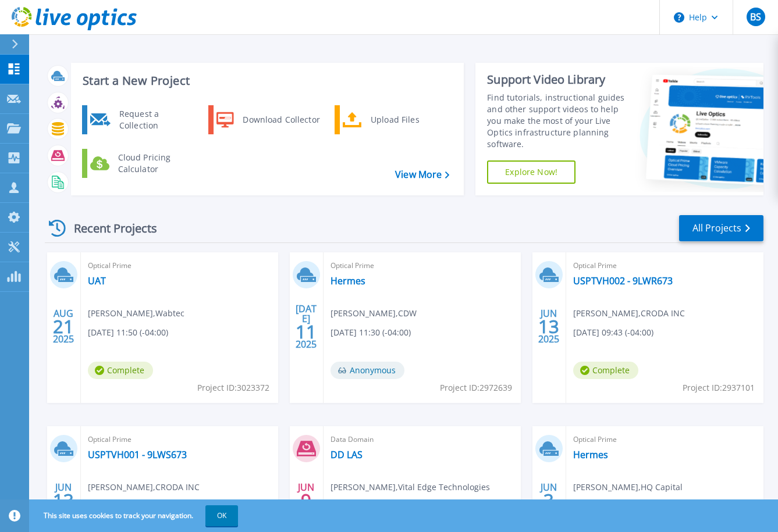 The height and width of the screenshot is (532, 778). What do you see at coordinates (306, 500) in the screenshot?
I see `span: 9` at bounding box center [306, 500].